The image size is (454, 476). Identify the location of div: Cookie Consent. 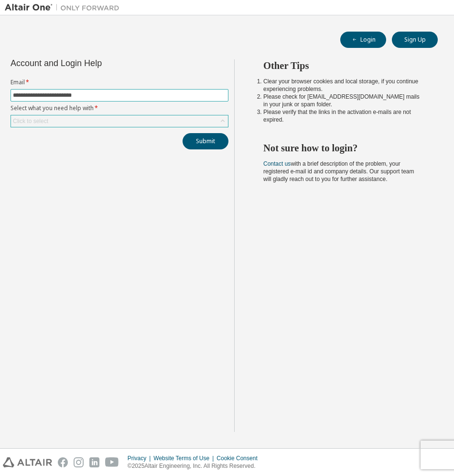
(239, 458).